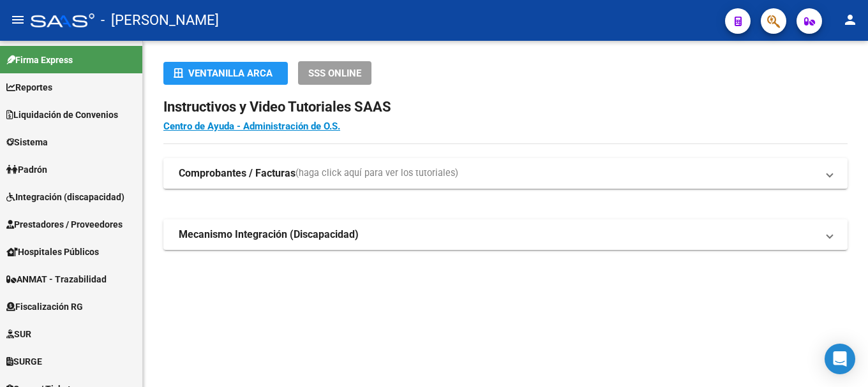 Image resolution: width=868 pixels, height=387 pixels. I want to click on div: Open Intercom Messenger, so click(840, 359).